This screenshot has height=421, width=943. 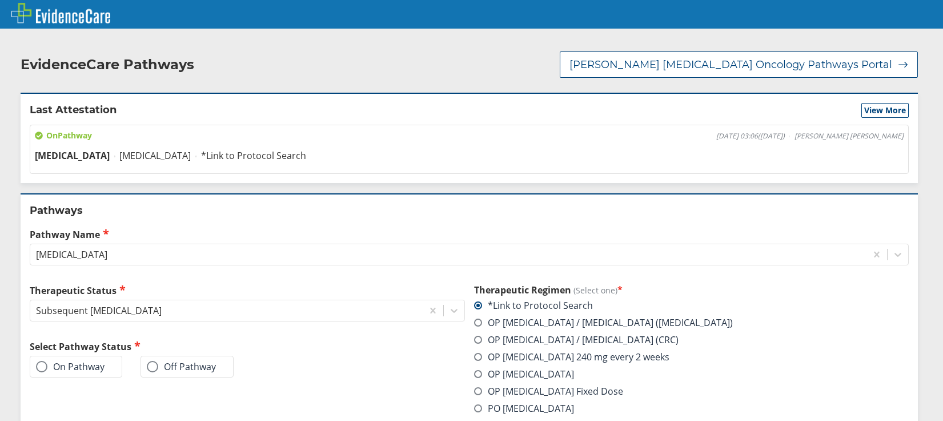 What do you see at coordinates (70, 366) in the screenshot?
I see `label: On Pathway` at bounding box center [70, 366].